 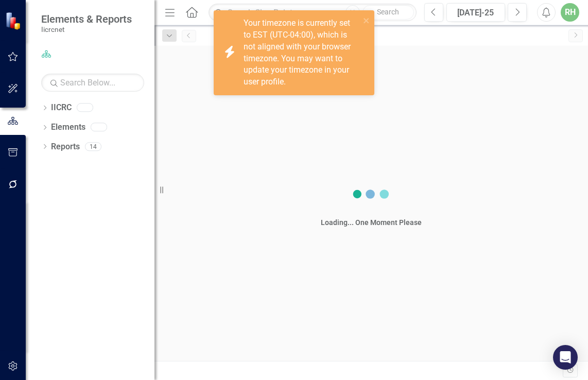 I want to click on a: Reports, so click(x=65, y=147).